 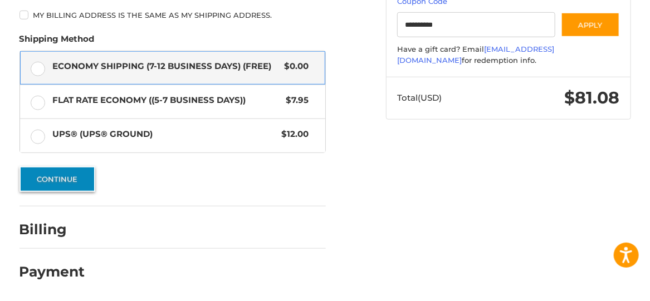 What do you see at coordinates (173, 15) in the screenshot?
I see `label: My billing address is the same as my shipping address.` at bounding box center [173, 15].